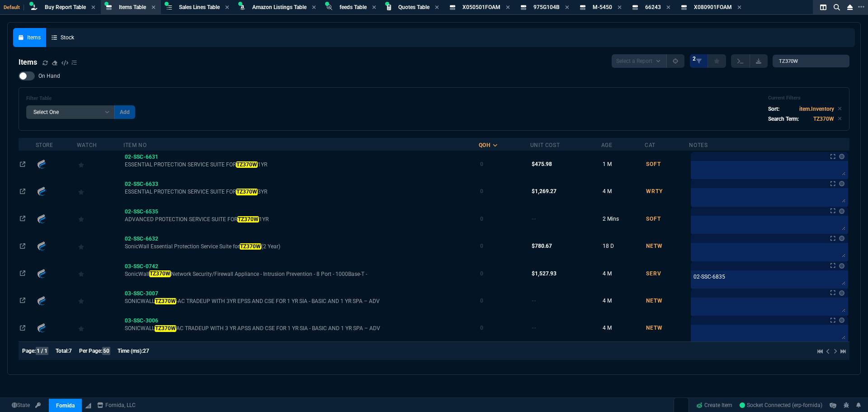 This screenshot has height=412, width=868. I want to click on span: $1,269.27, so click(544, 192).